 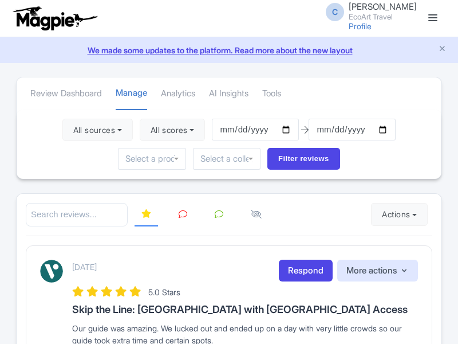 I want to click on a: Manage, so click(x=131, y=93).